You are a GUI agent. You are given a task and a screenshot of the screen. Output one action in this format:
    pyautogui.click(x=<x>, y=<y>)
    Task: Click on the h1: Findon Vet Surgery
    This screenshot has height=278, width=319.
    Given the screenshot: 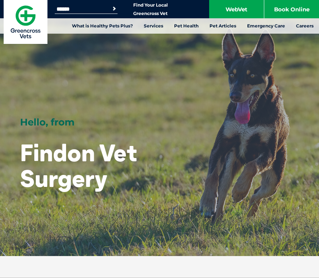 What is the action you would take?
    pyautogui.click(x=91, y=165)
    